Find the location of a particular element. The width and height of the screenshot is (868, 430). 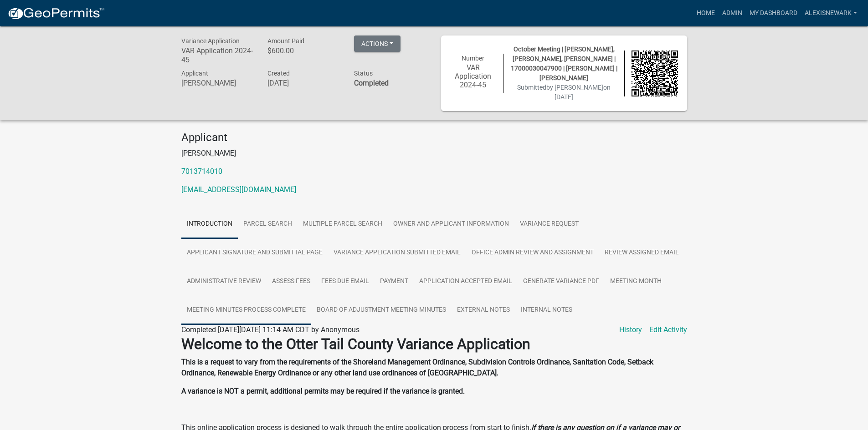

a: alexisnewark is located at coordinates (831, 13).